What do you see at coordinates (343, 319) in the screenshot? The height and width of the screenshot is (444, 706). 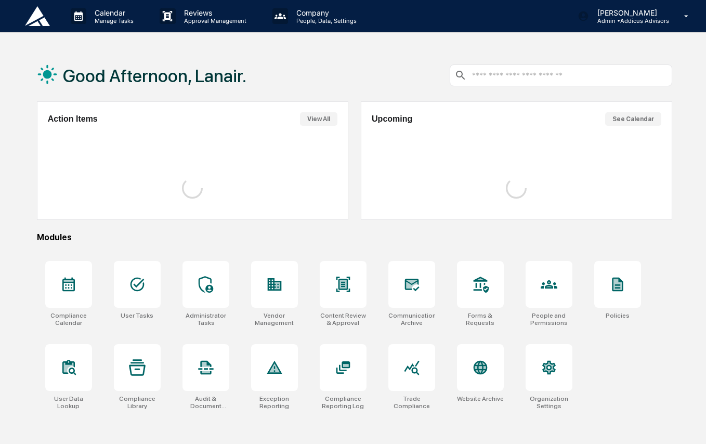 I see `div: Content Review & Approval` at bounding box center [343, 319].